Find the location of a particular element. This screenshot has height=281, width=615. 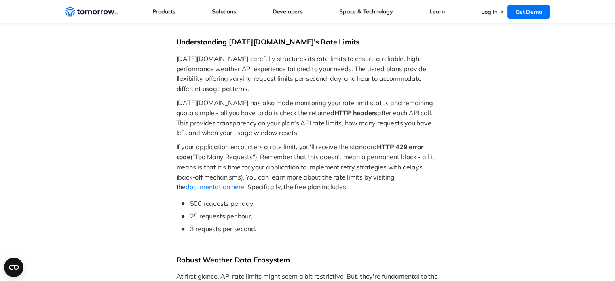

span: Robust Weather Data Ecosystem is located at coordinates (233, 260).